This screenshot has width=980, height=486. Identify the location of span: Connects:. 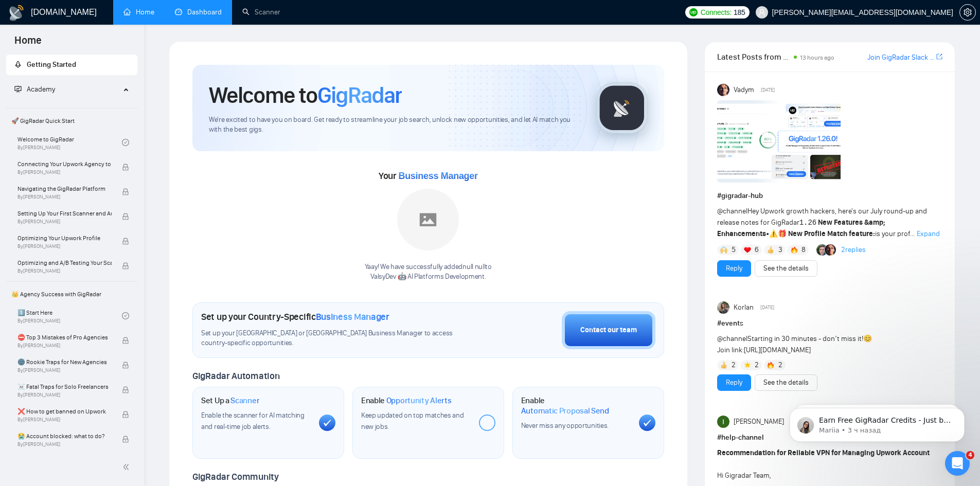
(716, 12).